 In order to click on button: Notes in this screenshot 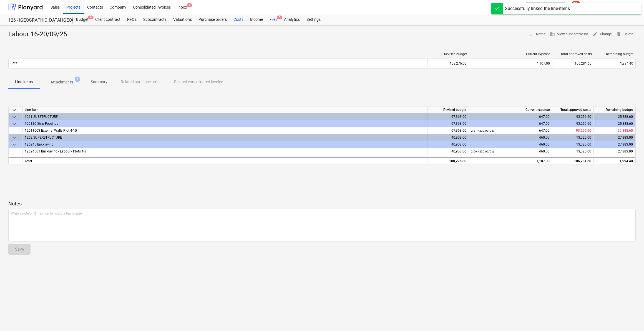, I will do `click(537, 34)`.